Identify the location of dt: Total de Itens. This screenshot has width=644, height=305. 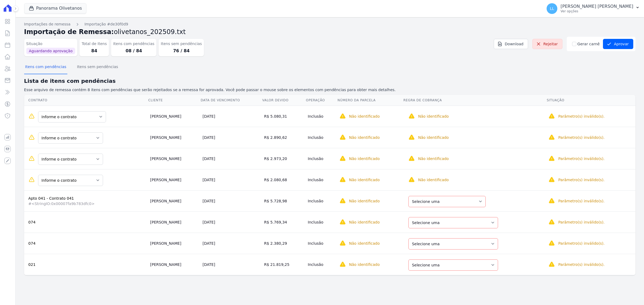
(94, 44).